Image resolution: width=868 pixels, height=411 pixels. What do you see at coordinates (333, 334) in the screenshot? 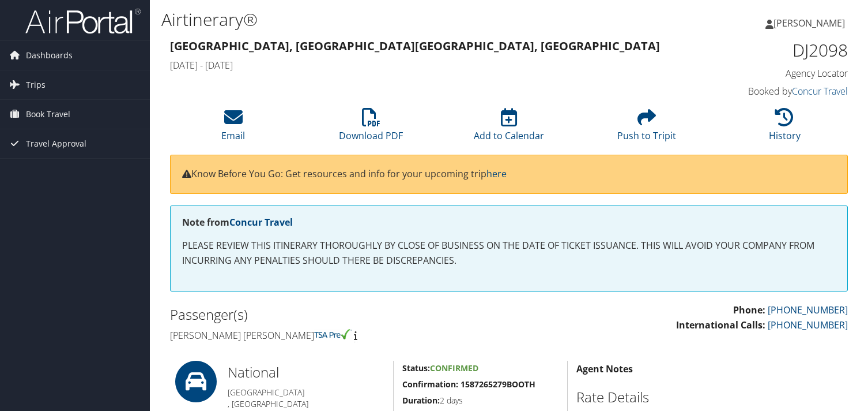
I see `img: tsa-precheck.png` at bounding box center [333, 334].